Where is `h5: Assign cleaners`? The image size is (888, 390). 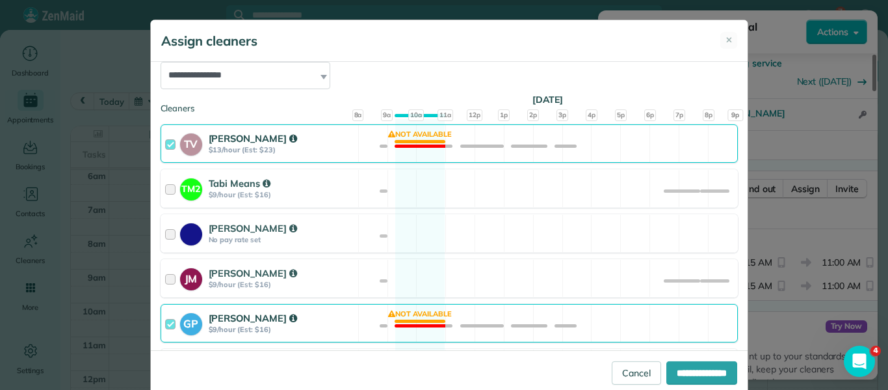
h5: Assign cleaners is located at coordinates (209, 41).